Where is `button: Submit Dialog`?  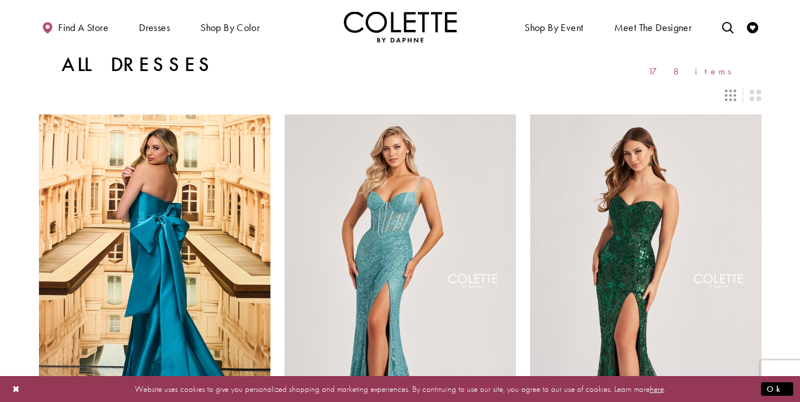
button: Submit Dialog is located at coordinates (777, 389).